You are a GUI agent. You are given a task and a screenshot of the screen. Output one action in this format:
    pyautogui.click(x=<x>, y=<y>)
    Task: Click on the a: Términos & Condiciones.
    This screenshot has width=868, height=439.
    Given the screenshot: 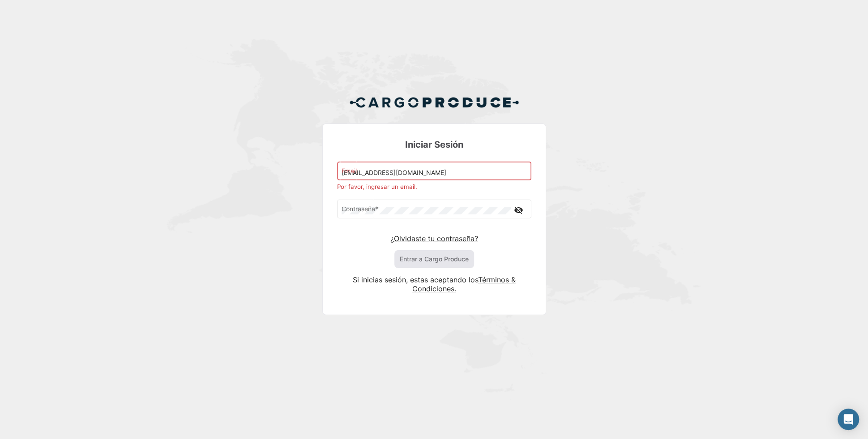 What is the action you would take?
    pyautogui.click(x=463, y=285)
    